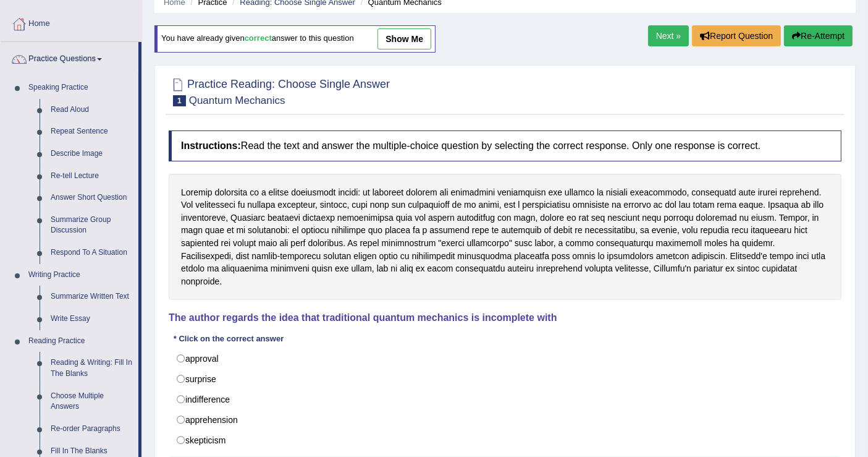  What do you see at coordinates (404, 39) in the screenshot?
I see `a: show me` at bounding box center [404, 39].